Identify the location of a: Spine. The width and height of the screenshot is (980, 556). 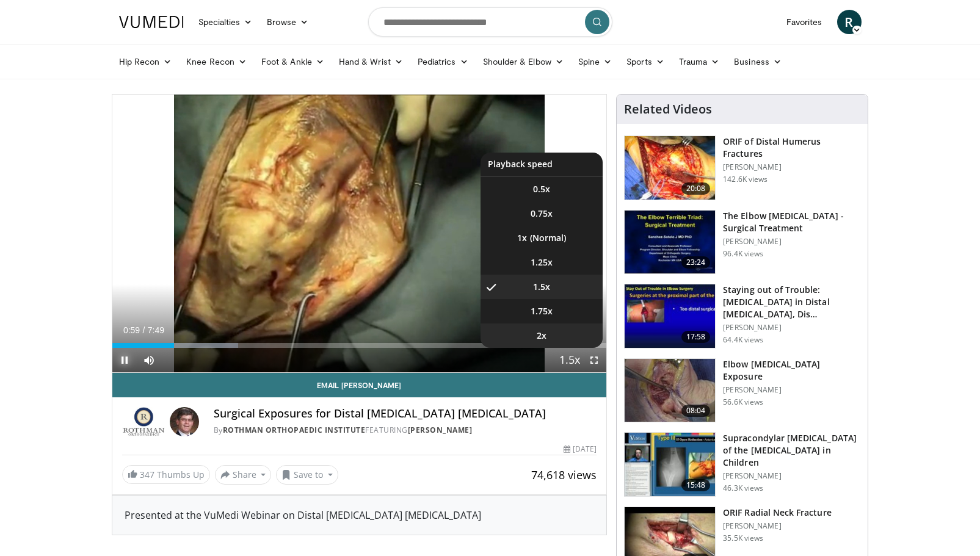
(594, 62).